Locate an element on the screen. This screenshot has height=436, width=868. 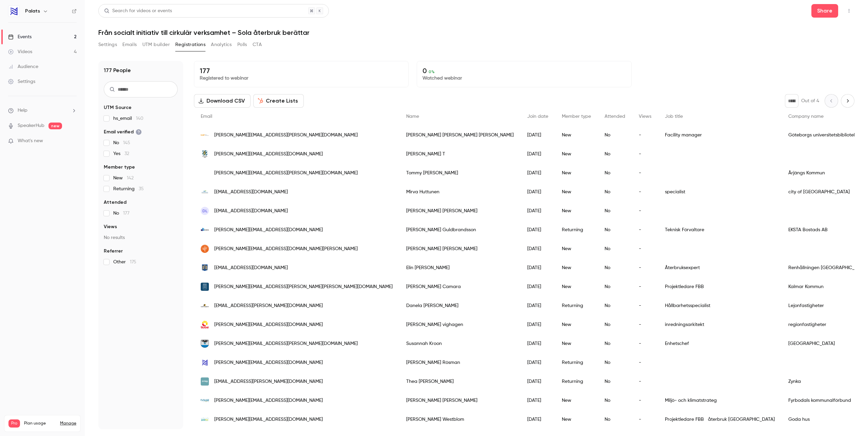
div: Miljö- och klimatstrateg is located at coordinates (719, 400).